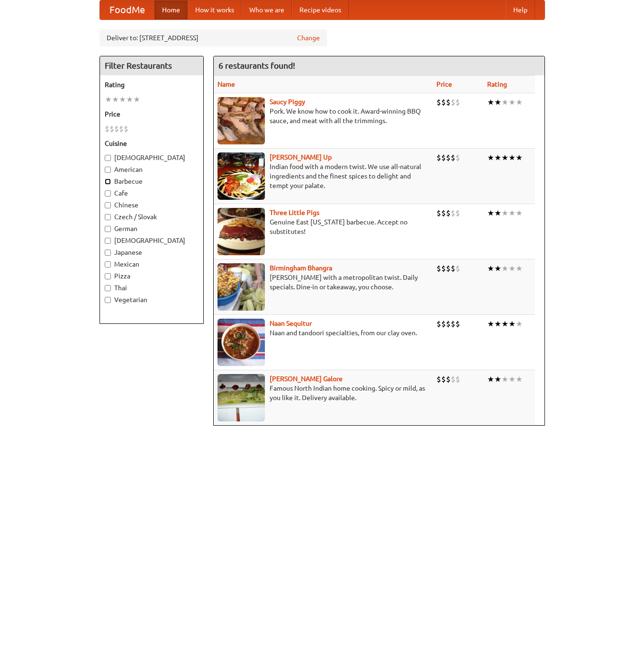  I want to click on a: Help, so click(521, 10).